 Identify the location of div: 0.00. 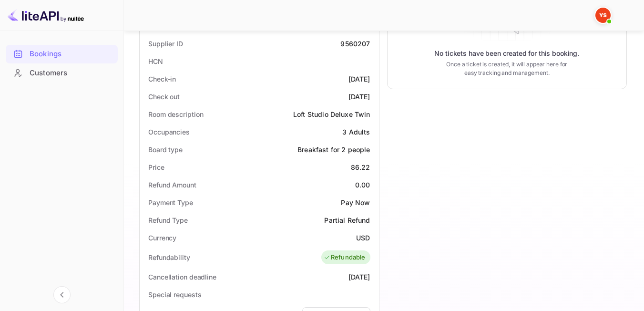
(363, 185).